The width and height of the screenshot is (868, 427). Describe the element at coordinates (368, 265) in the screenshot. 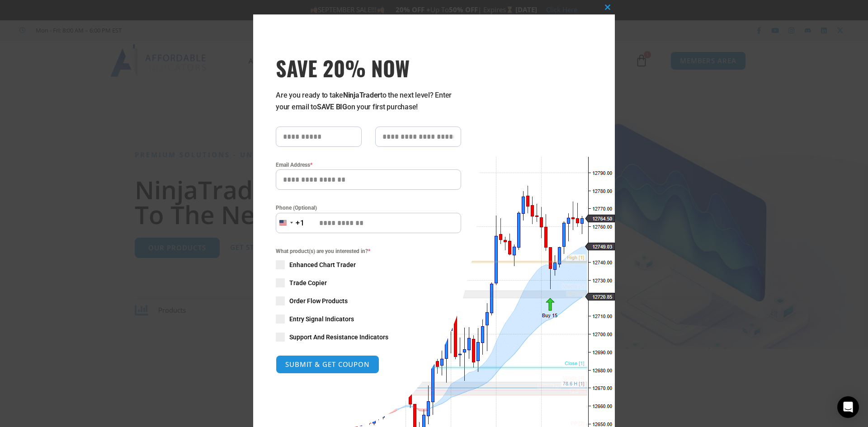

I see `label: Enhanced Chart Trader` at that location.